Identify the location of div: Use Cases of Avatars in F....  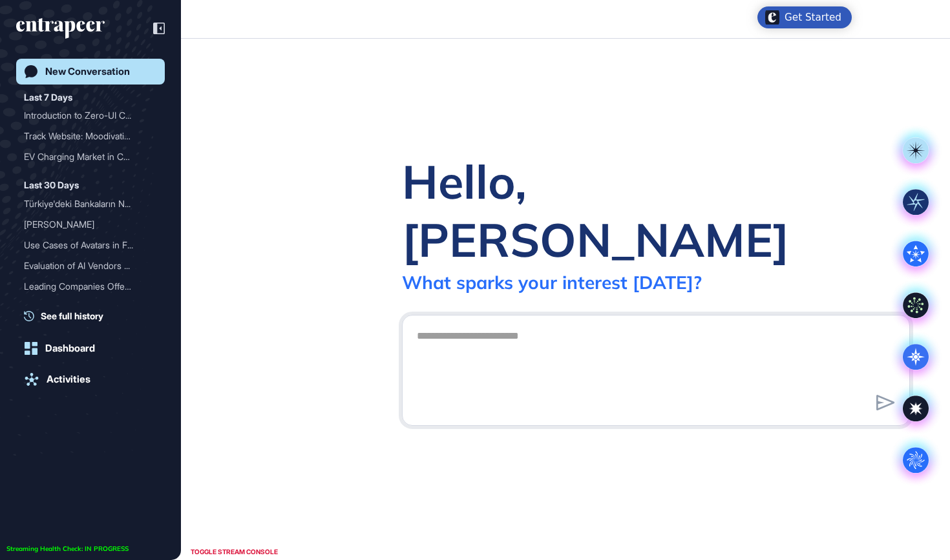
(85, 245).